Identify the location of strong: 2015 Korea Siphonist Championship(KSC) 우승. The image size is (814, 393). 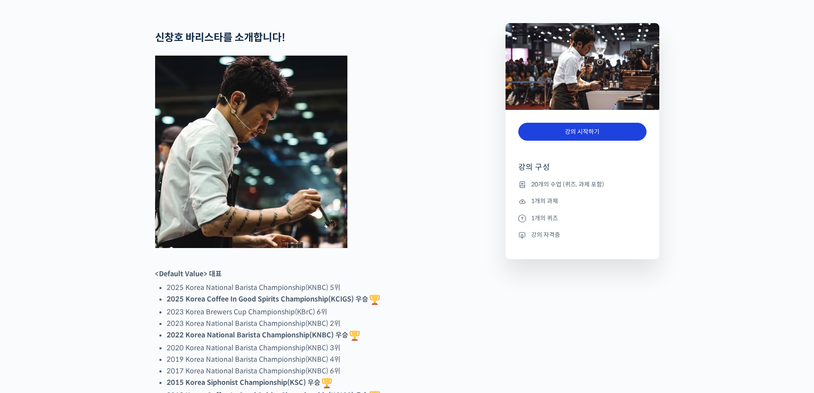
(250, 382).